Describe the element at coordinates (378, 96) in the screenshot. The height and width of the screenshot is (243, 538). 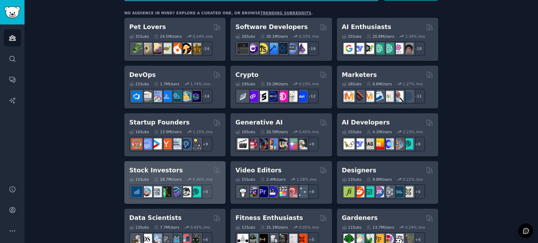
I see `img: Emailmarketing` at that location.